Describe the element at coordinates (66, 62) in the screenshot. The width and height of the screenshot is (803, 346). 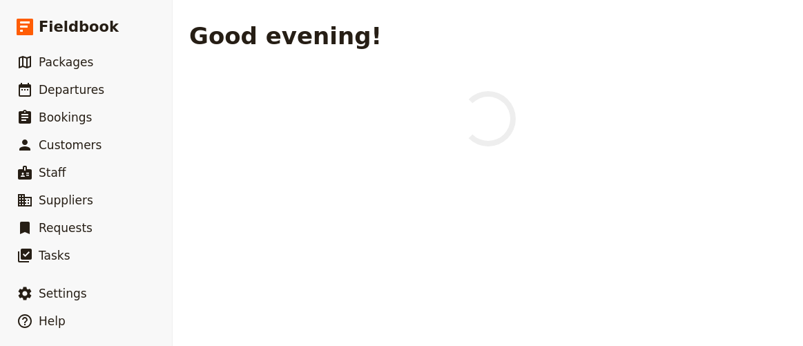
I see `span: Packages` at that location.